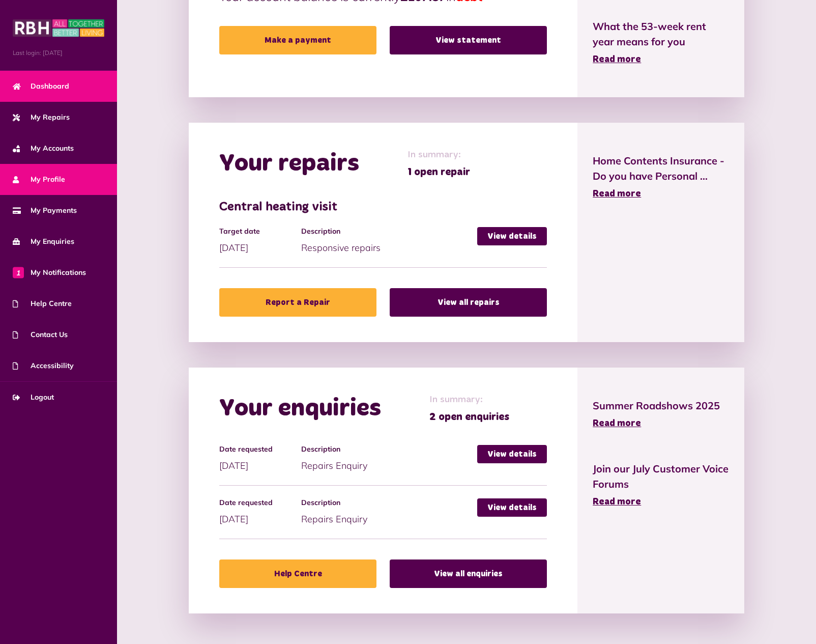 This screenshot has height=644, width=816. What do you see at coordinates (42, 303) in the screenshot?
I see `span: Help Centre` at bounding box center [42, 303].